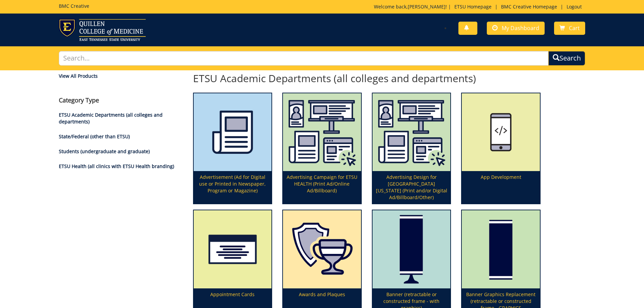 The height and width of the screenshot is (308, 644). I want to click on img: appointment%20cards-6556843a9f7d00.21763534.png, so click(233, 249).